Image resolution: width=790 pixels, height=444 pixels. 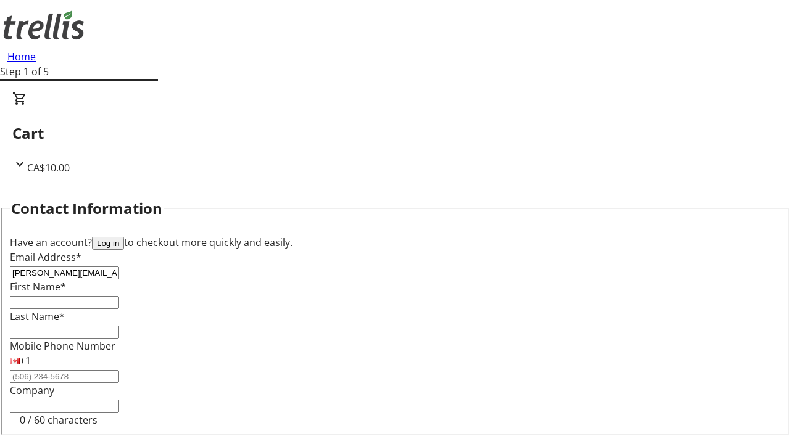 I want to click on label: First Name*, so click(x=38, y=287).